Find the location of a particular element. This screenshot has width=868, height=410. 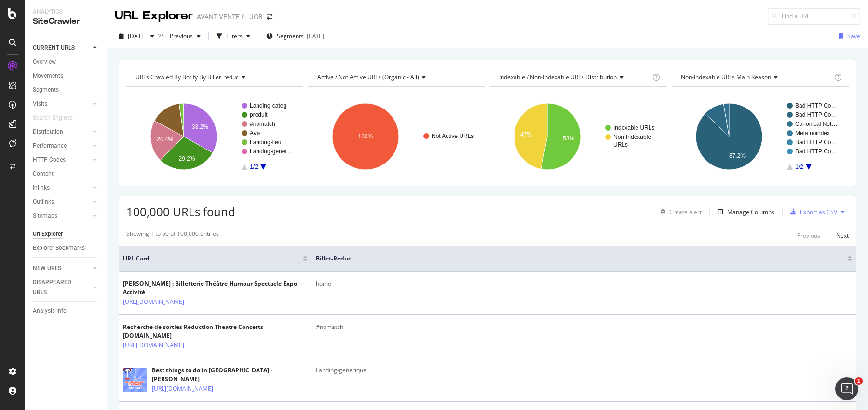

div: Search Engines is located at coordinates (52, 118).